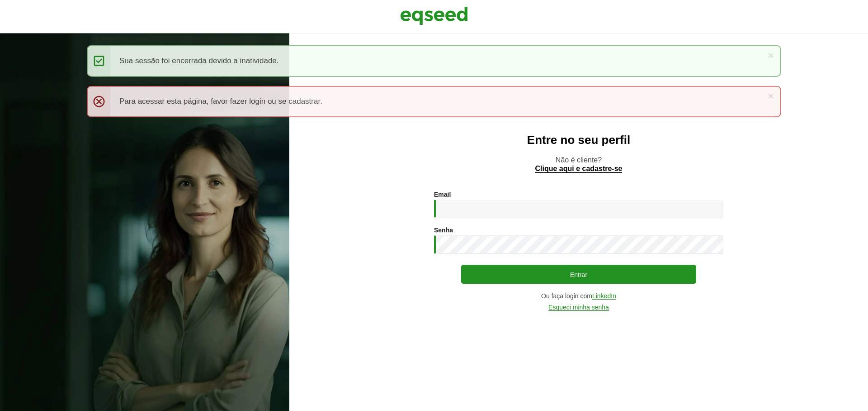 This screenshot has height=411, width=868. Describe the element at coordinates (579, 275) in the screenshot. I see `button: Entrar` at that location.